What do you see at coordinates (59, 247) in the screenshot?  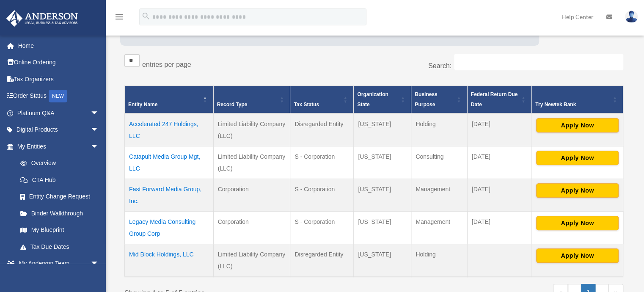 I see `a: Tax Due Dates` at bounding box center [59, 247].